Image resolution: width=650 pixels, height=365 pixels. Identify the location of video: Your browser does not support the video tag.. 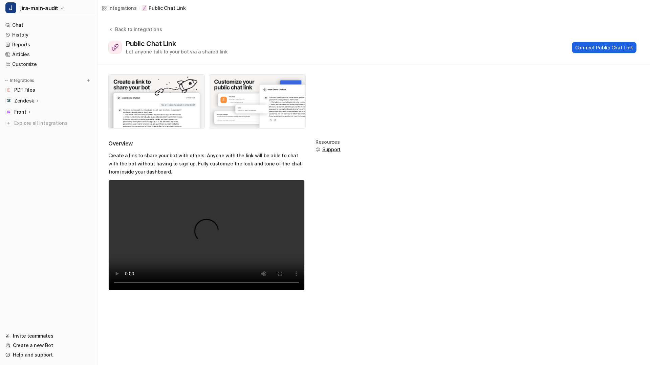
(207, 235).